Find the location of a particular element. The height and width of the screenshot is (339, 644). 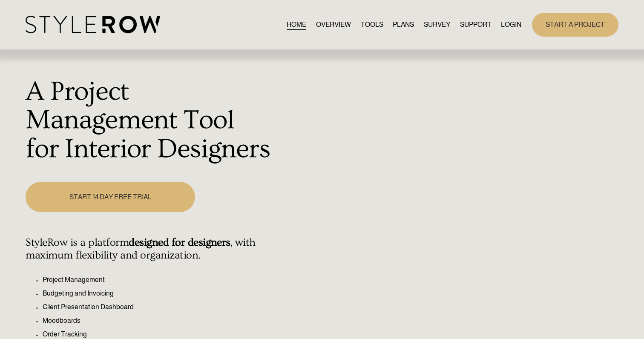

a: START A PROJECT is located at coordinates (575, 25).